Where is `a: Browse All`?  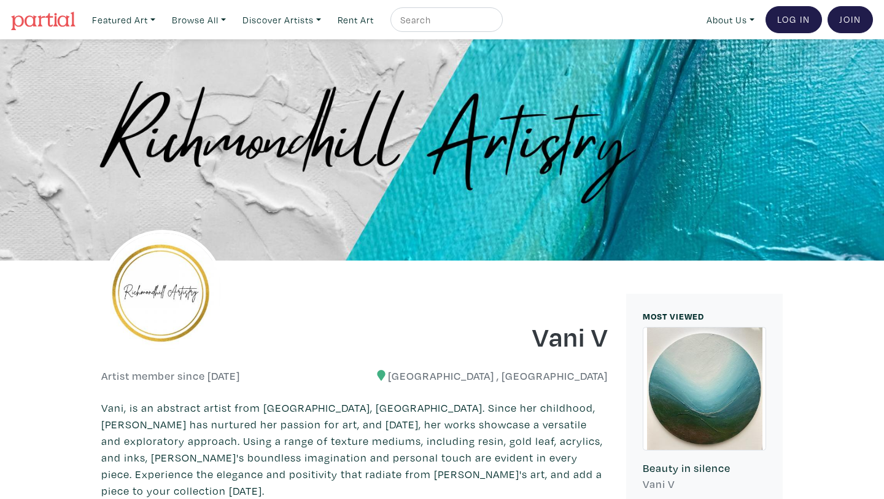
a: Browse All is located at coordinates (199, 20).